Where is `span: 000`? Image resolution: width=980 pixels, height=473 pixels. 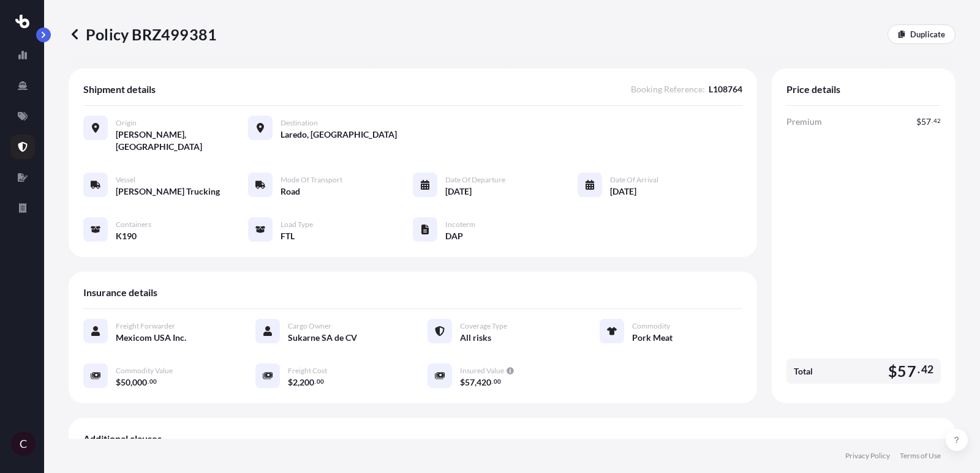 span: 000 is located at coordinates (139, 382).